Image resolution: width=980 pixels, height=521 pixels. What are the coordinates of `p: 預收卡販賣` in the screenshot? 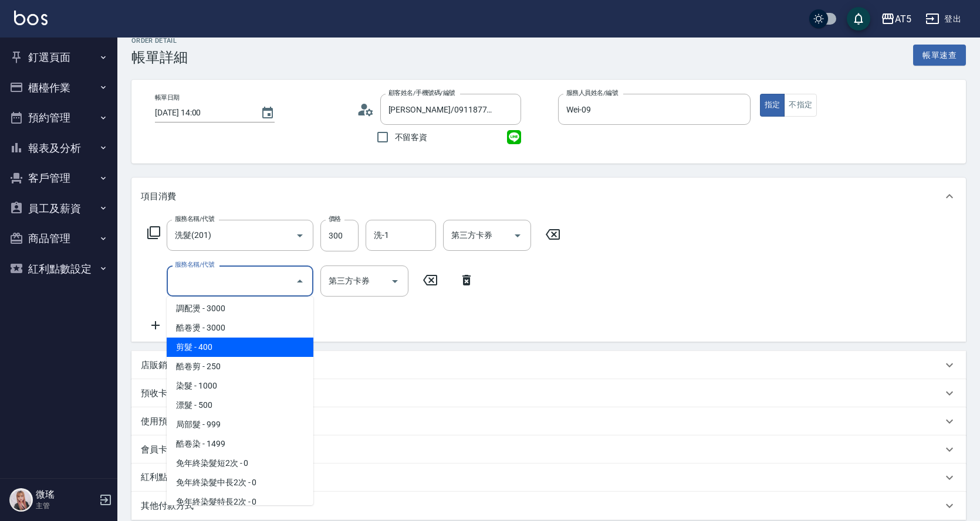 It's located at (163, 393).